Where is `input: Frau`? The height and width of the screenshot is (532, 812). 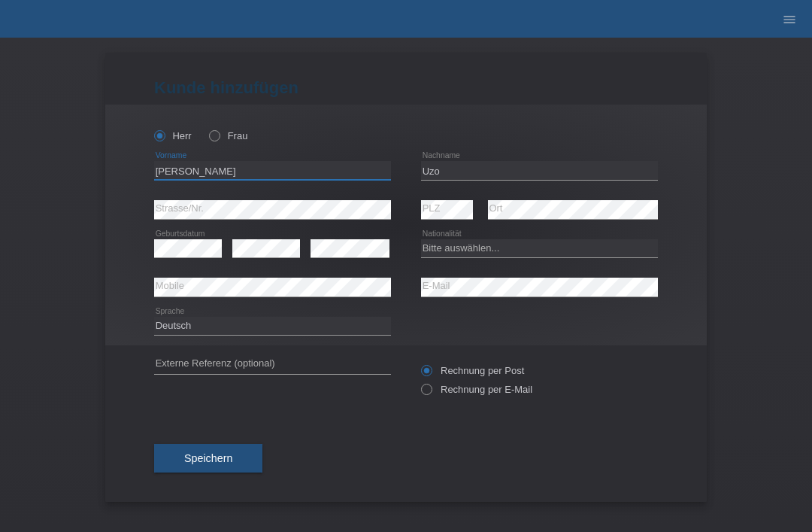
input: Frau is located at coordinates (213, 135).